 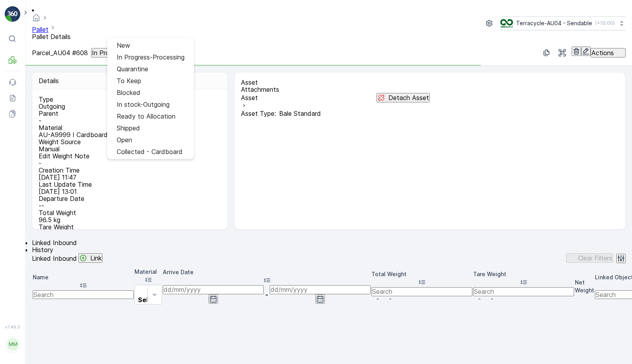 I want to click on p: Edit Weight Note, so click(x=129, y=156).